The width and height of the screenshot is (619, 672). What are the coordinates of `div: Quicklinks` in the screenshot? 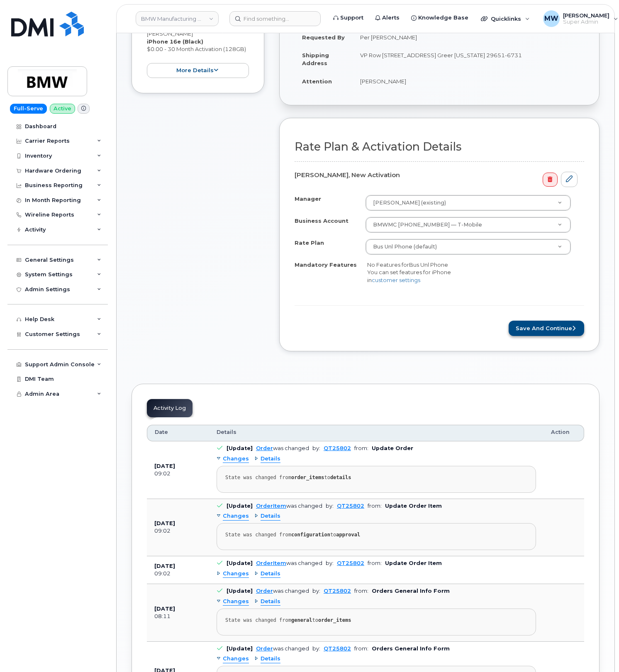 It's located at (505, 18).